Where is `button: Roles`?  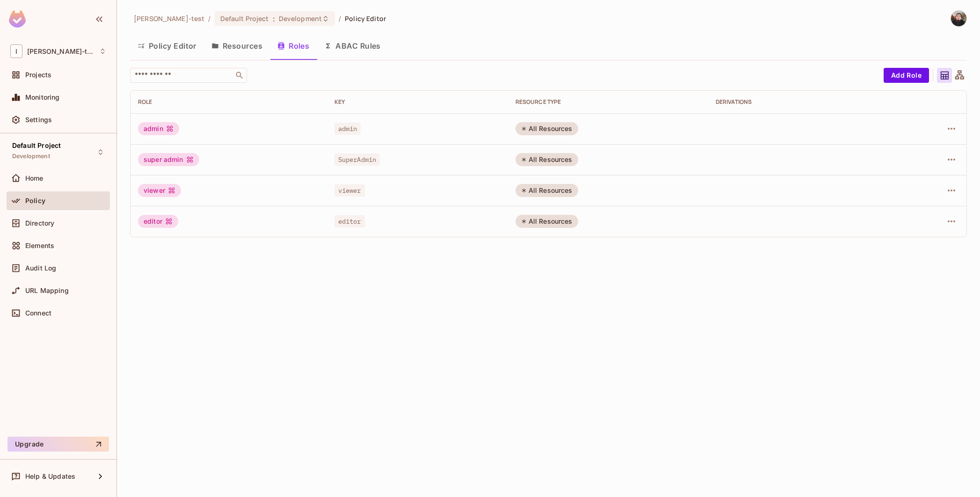 button: Roles is located at coordinates (293, 46).